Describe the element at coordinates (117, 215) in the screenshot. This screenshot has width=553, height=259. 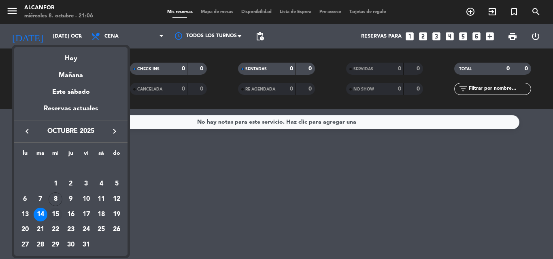
I see `td: 19 de octubre de 2025` at that location.